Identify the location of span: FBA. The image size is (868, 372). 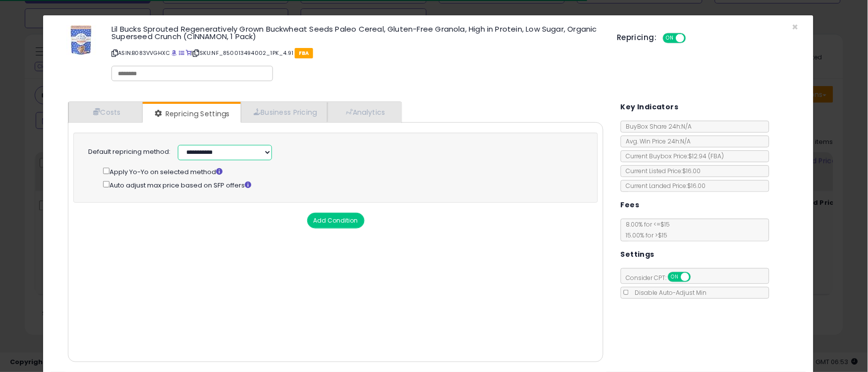
(304, 53).